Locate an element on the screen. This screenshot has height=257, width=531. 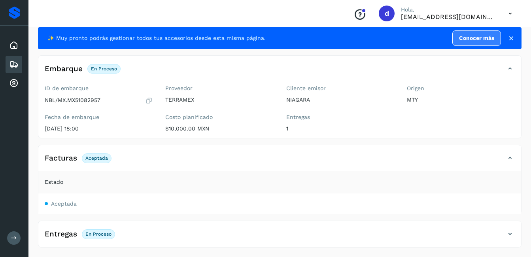
p: Hola, is located at coordinates (448, 9).